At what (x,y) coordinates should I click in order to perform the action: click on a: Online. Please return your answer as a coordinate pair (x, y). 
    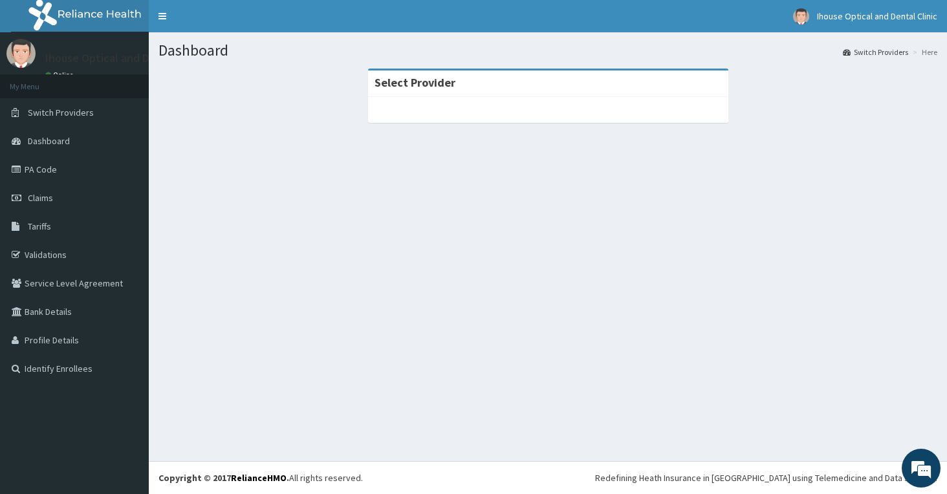
    Looking at the image, I should click on (61, 75).